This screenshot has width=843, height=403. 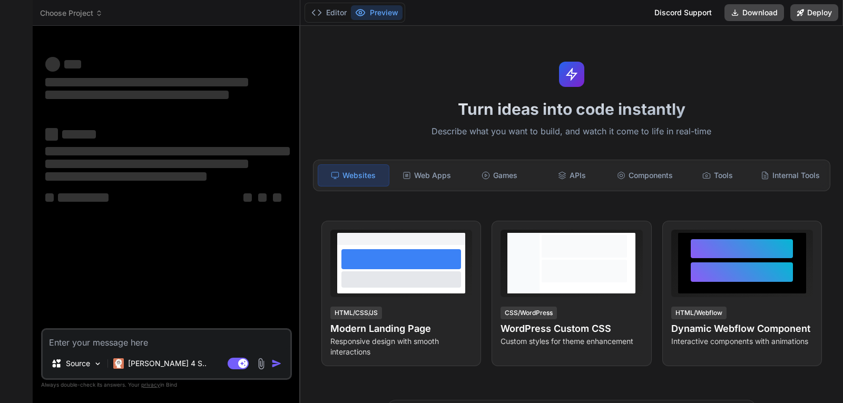 I want to click on div: Tools, so click(x=718, y=175).